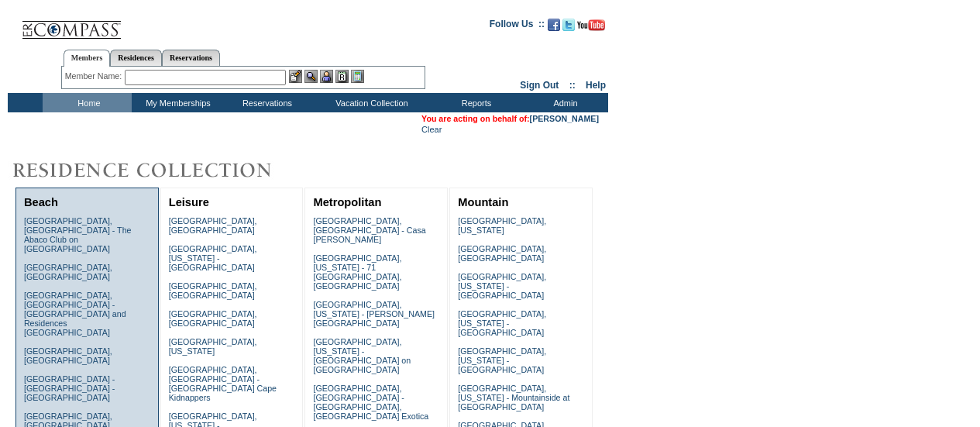  What do you see at coordinates (14, 23) in the screenshot?
I see `img: i.gif` at bounding box center [14, 23].